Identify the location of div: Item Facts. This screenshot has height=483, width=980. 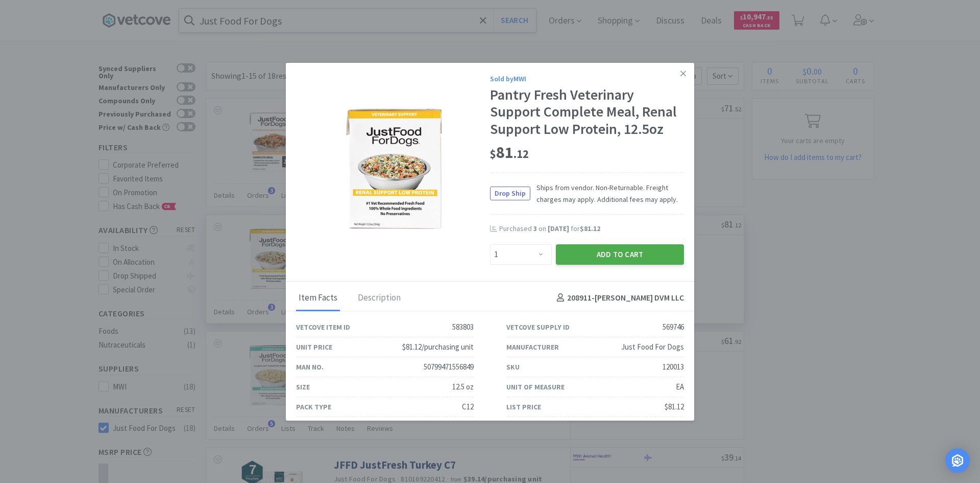
(318, 299).